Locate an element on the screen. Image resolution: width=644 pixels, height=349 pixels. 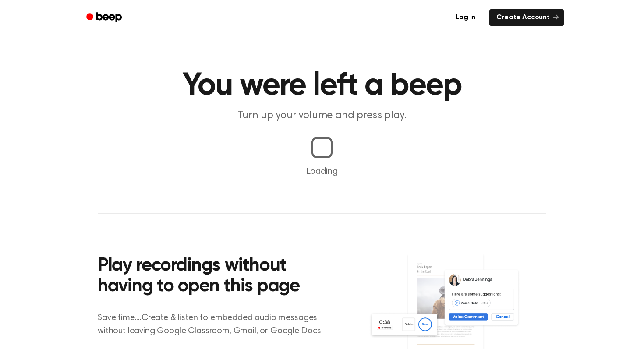
h2: Play recordings without having to open this page is located at coordinates (215, 277).